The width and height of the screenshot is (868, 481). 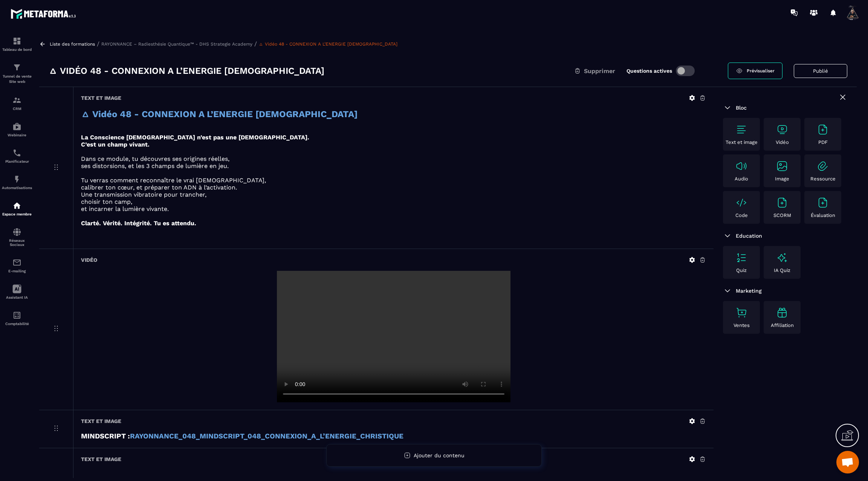 What do you see at coordinates (439, 455) in the screenshot?
I see `span: Ajouter du contenu` at bounding box center [439, 455].